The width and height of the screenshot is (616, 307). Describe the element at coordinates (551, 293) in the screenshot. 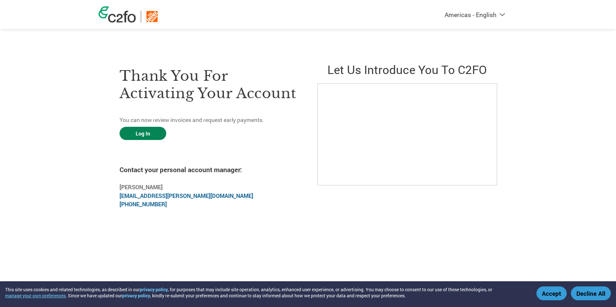

I see `button: Accept` at that location.